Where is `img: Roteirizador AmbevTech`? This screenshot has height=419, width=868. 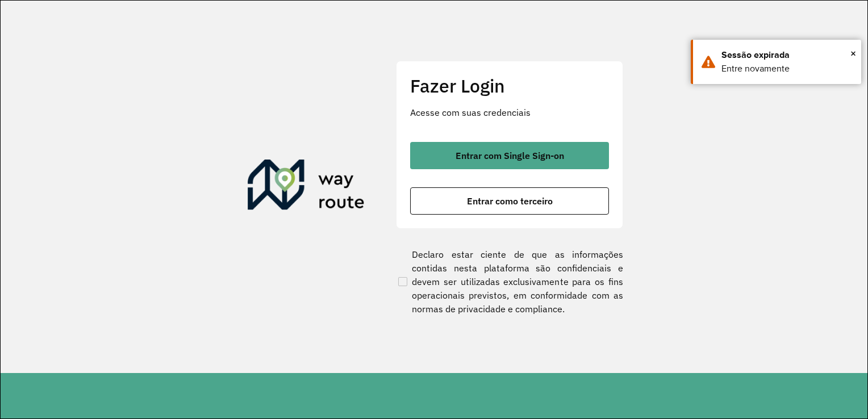 img: Roteirizador AmbevTech is located at coordinates (306, 187).